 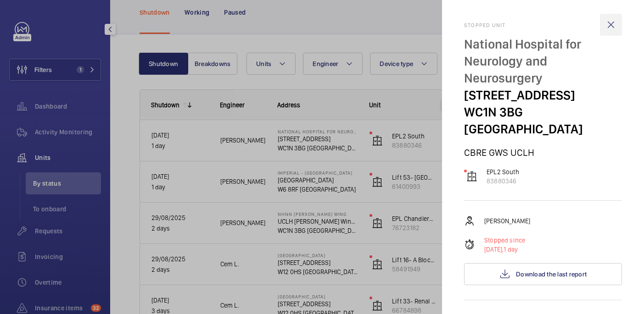 What do you see at coordinates (504, 249) in the screenshot?
I see `p: 1 day` at bounding box center [504, 249].